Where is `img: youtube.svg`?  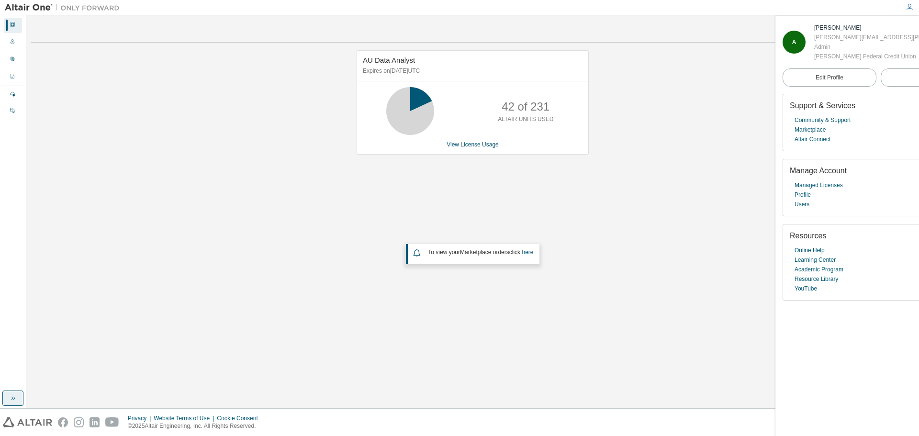
img: youtube.svg is located at coordinates (112, 422).